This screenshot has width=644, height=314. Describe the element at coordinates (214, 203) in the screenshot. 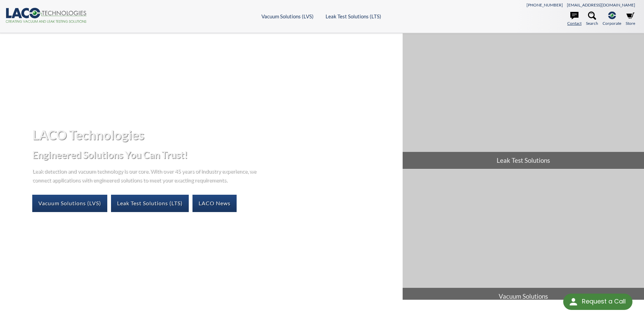

I see `a: LACO News` at that location.